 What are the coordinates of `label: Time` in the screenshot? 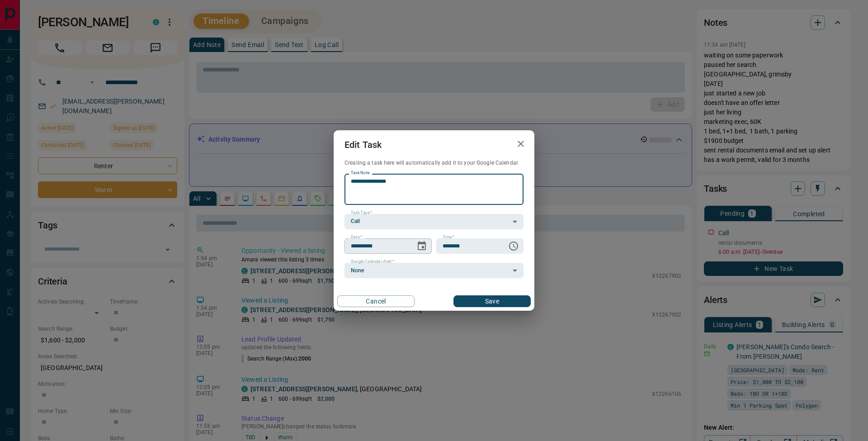 It's located at (449, 237).